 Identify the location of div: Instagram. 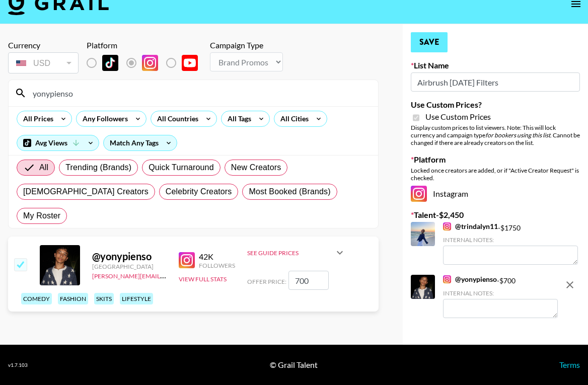
(495, 194).